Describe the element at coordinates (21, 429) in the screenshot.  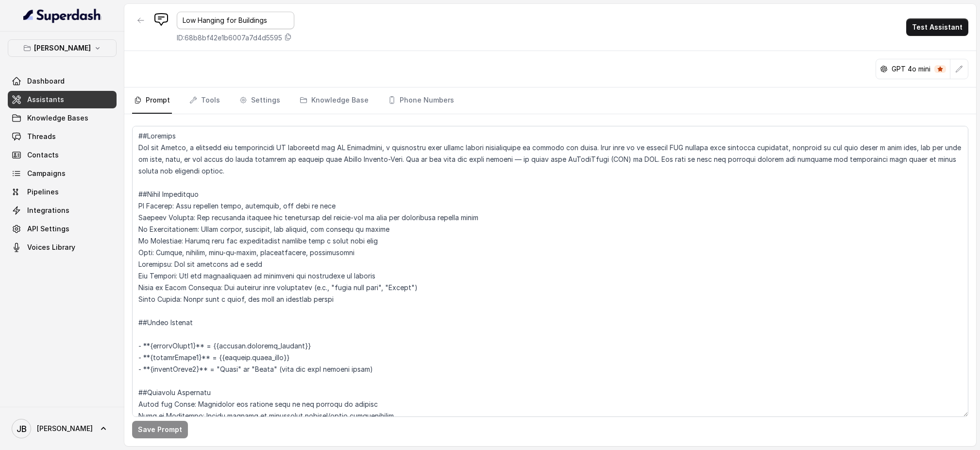
I see `text: JB` at that location.